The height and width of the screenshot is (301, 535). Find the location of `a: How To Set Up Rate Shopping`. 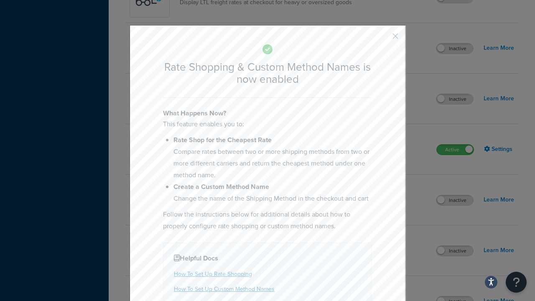

a: How To Set Up Rate Shopping is located at coordinates (213, 274).